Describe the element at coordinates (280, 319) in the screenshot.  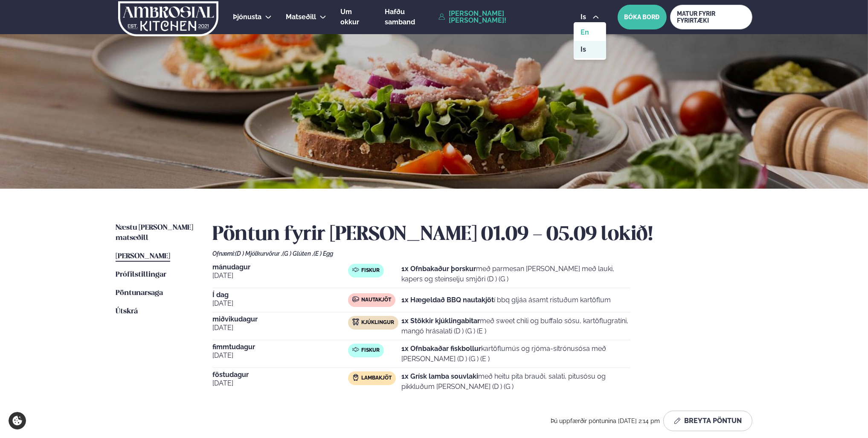
I see `span: miðvikudagur` at that location.